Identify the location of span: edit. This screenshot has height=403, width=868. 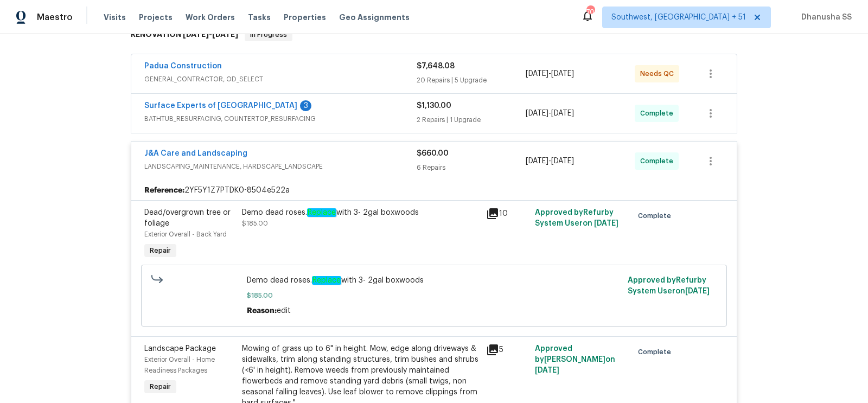
(284, 311).